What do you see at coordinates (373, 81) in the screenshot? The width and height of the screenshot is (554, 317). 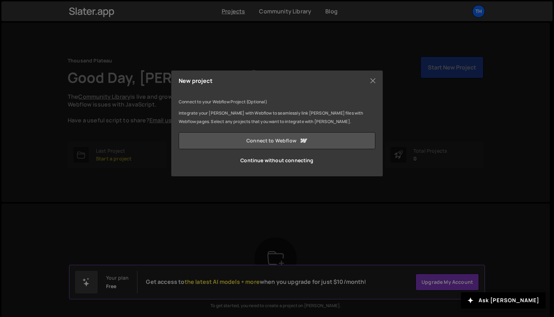 I see `button: Close` at bounding box center [373, 81].